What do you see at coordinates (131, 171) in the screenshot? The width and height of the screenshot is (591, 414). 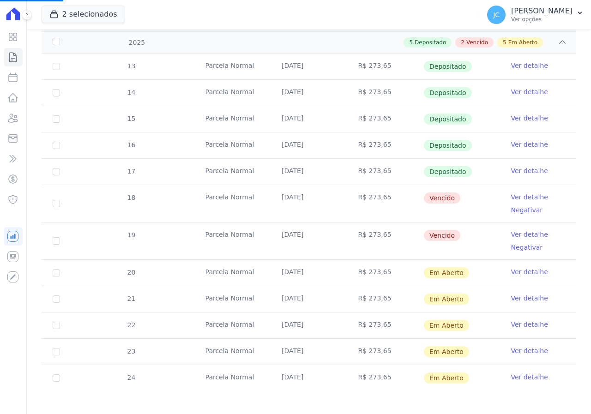 I see `span: 17` at bounding box center [131, 171].